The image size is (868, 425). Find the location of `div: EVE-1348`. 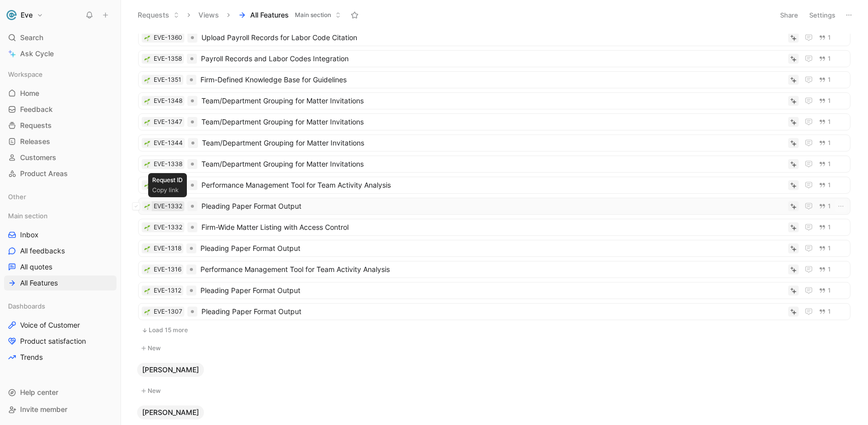

div: EVE-1348 is located at coordinates (167, 101).